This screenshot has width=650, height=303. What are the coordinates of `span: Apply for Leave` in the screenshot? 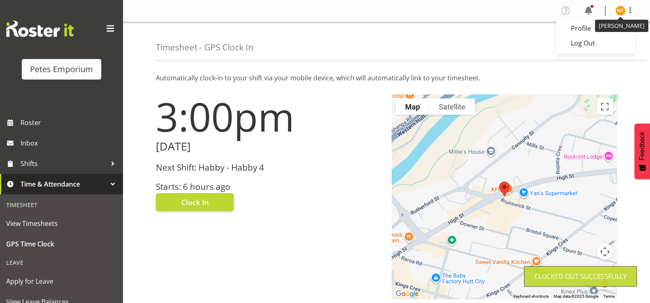 It's located at (62, 281).